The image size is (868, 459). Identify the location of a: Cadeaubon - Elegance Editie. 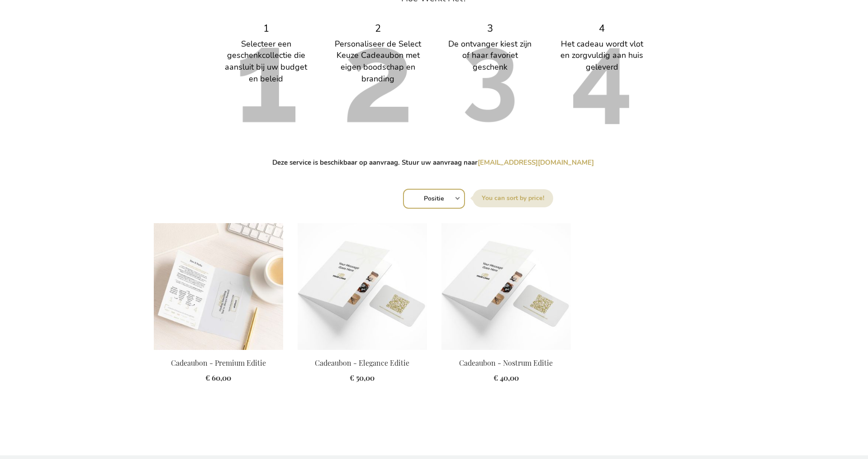
(362, 362).